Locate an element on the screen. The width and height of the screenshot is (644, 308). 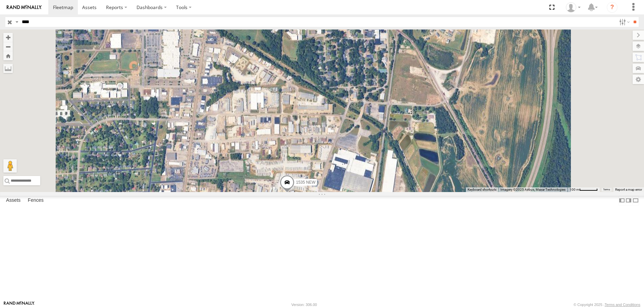
button: Keyboard shortcuts is located at coordinates (482, 190).